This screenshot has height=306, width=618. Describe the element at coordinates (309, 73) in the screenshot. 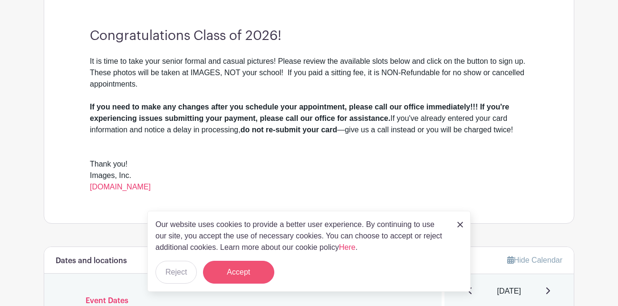

I see `div: It is time to take your senior formal and casual pictures! Please review the available slots belo...` at that location.